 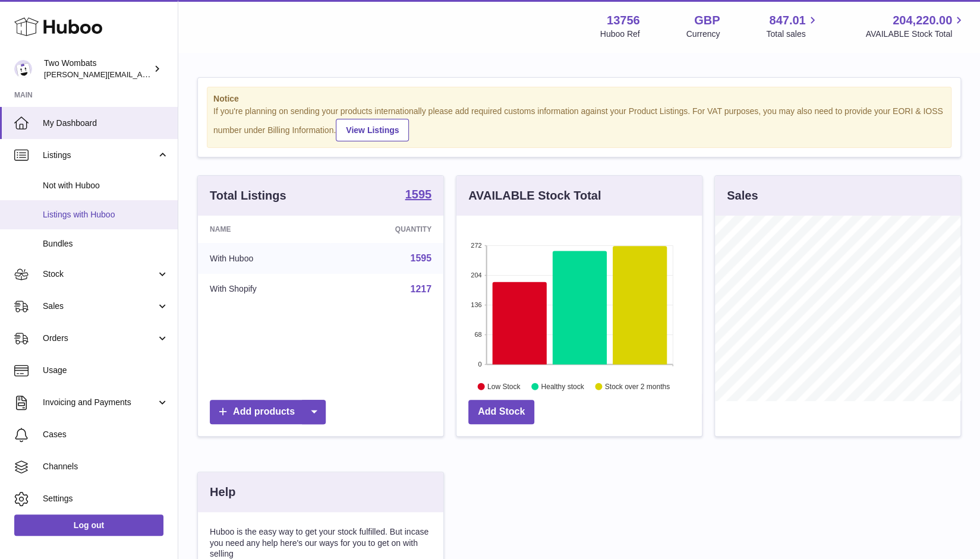 I want to click on span: Stock, so click(x=99, y=274).